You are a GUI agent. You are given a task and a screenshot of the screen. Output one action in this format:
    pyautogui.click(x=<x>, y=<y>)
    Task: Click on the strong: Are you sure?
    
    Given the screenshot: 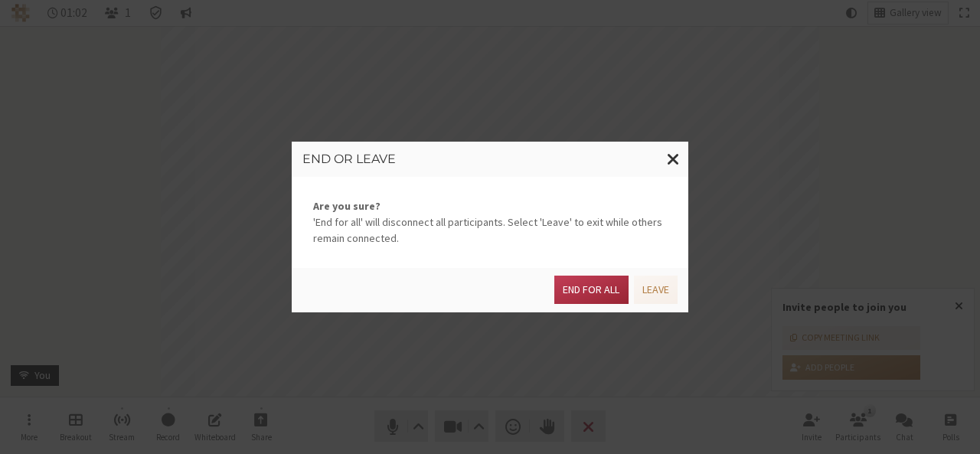 What is the action you would take?
    pyautogui.click(x=490, y=206)
    